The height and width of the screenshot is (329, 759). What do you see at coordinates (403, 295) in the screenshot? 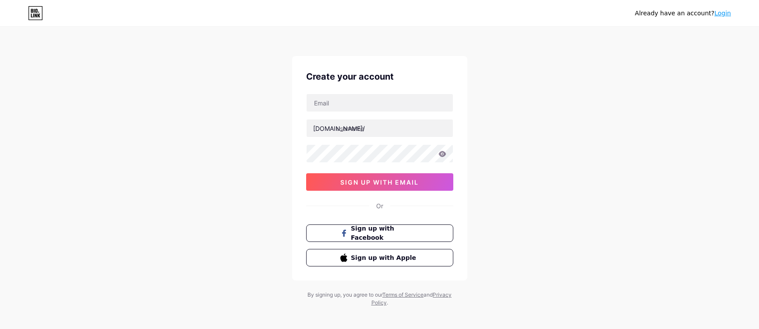
I see `a: Terms of Service` at bounding box center [403, 295].